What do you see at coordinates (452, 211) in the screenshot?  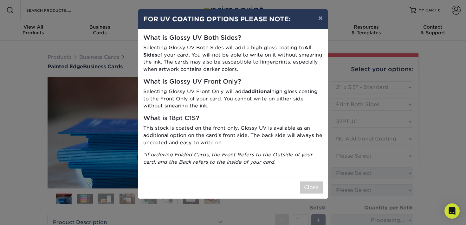 I see `div: Open Intercom Messenger` at bounding box center [452, 211].